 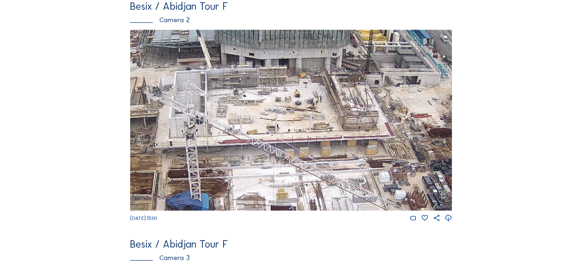 What do you see at coordinates (291, 120) in the screenshot?
I see `img: Image` at bounding box center [291, 120].